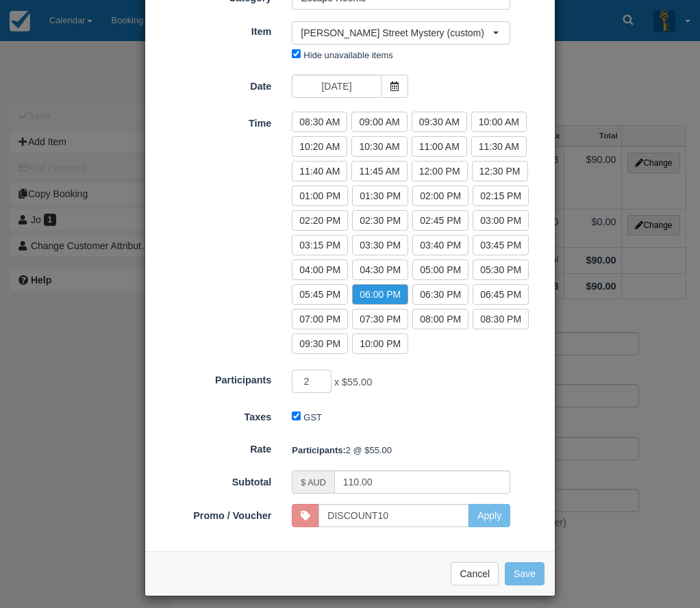  I want to click on label: 11:30 AM, so click(499, 146).